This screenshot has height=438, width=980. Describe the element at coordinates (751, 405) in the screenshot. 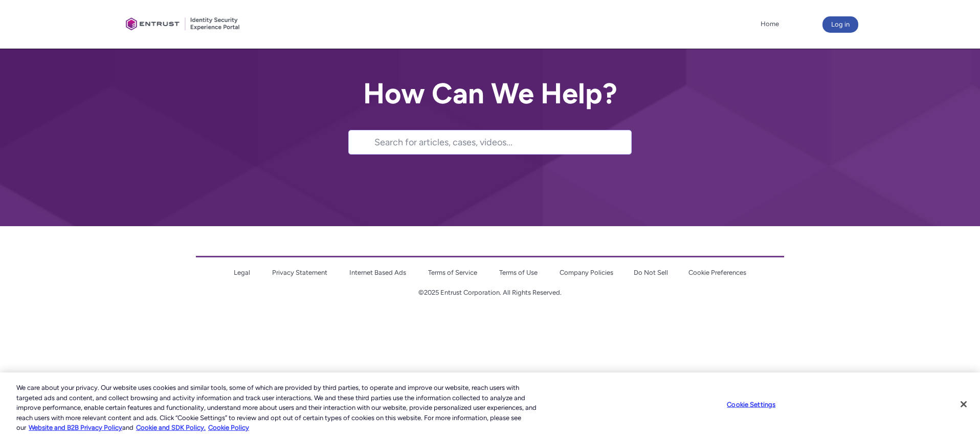

I see `button: Cookie Settings` at that location.